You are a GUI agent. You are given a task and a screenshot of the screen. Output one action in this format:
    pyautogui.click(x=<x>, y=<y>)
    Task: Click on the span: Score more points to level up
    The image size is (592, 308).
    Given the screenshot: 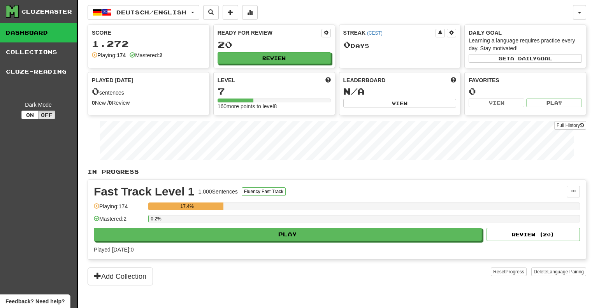 What is the action you would take?
    pyautogui.click(x=328, y=80)
    